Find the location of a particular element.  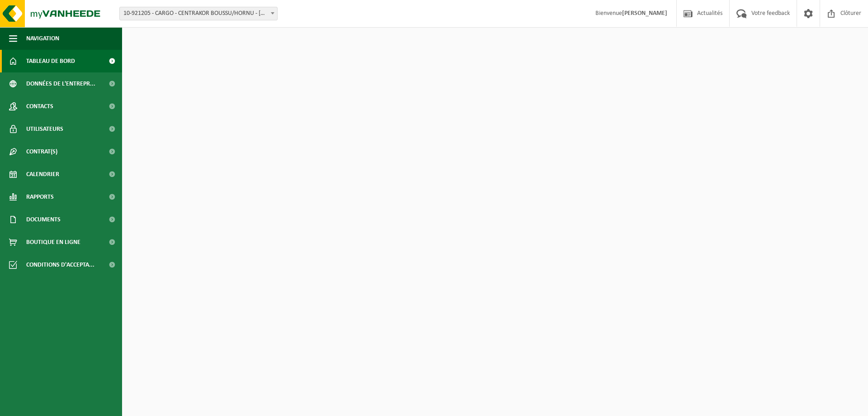

span: Rapports is located at coordinates (40, 197).